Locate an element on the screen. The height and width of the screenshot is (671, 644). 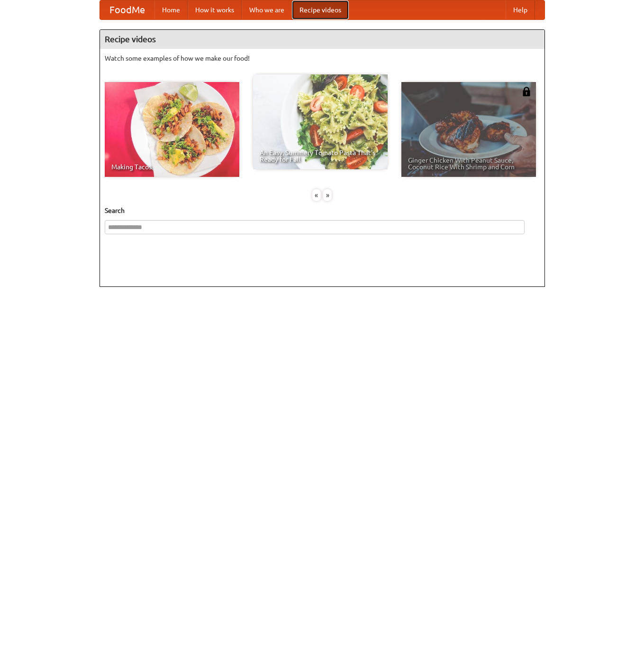
a: Help is located at coordinates (520, 10).